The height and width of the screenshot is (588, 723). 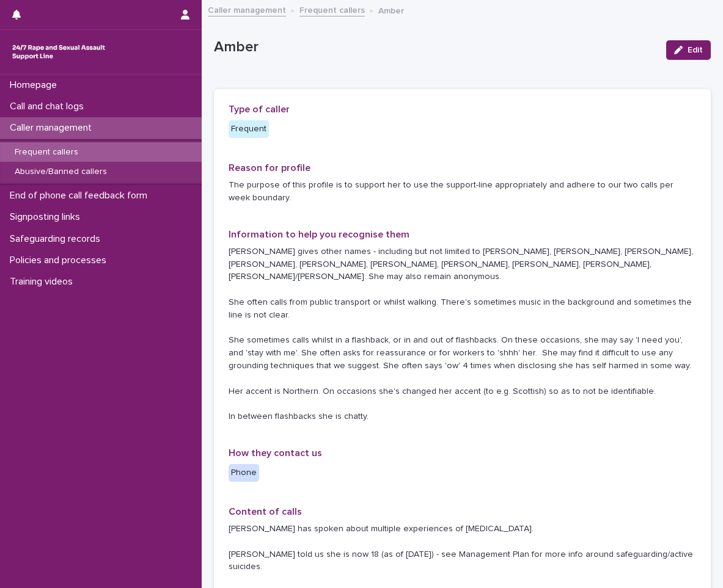 I want to click on p: The purpose of this profile is to support her to use the support-line appropriately and adhere to..., so click(x=462, y=192).